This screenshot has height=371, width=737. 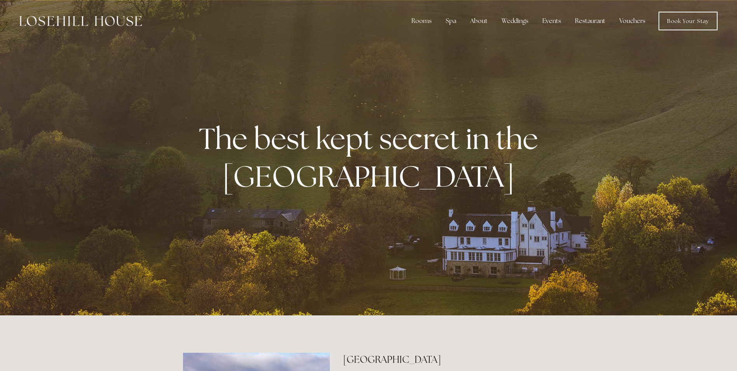 I want to click on div: Weddings, so click(x=515, y=21).